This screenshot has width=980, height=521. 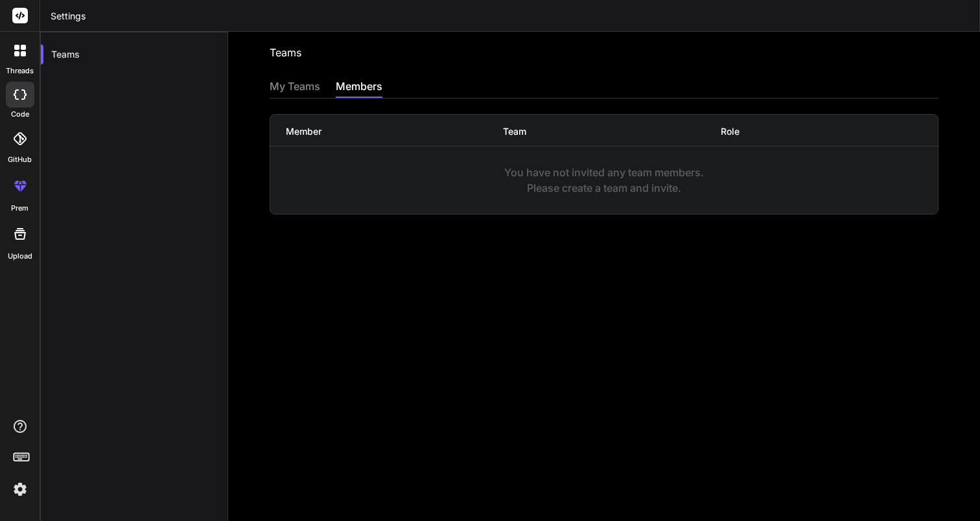 What do you see at coordinates (19, 70) in the screenshot?
I see `label: threads` at bounding box center [19, 70].